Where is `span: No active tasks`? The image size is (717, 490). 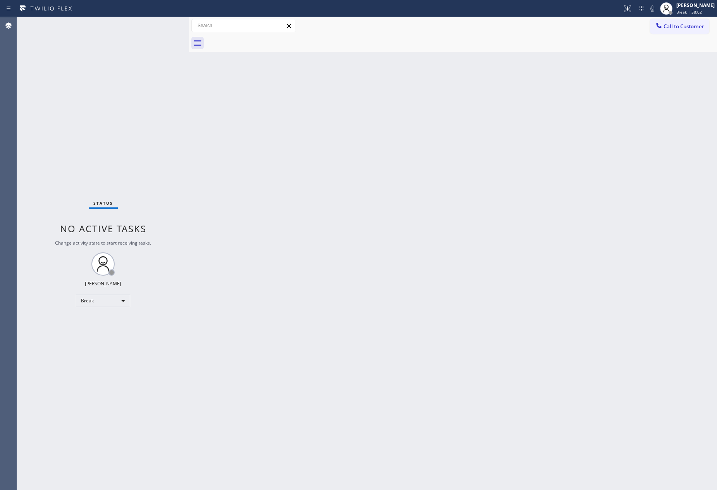
span: No active tasks is located at coordinates (103, 228).